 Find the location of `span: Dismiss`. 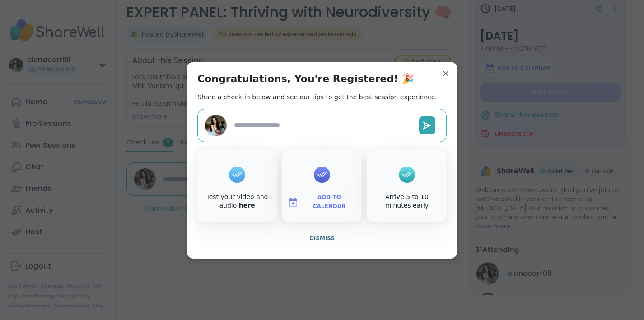

span: Dismiss is located at coordinates (322, 239).